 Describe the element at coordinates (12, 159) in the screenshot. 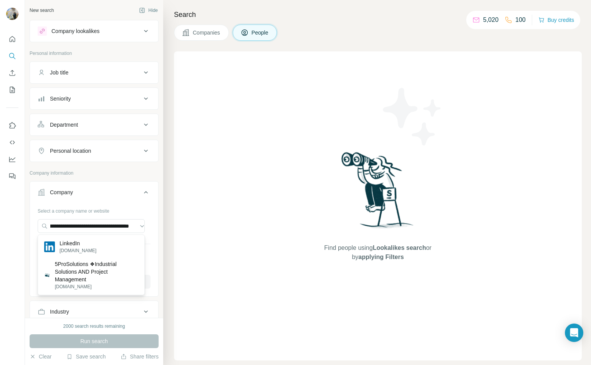

I see `button: Dashboard` at that location.